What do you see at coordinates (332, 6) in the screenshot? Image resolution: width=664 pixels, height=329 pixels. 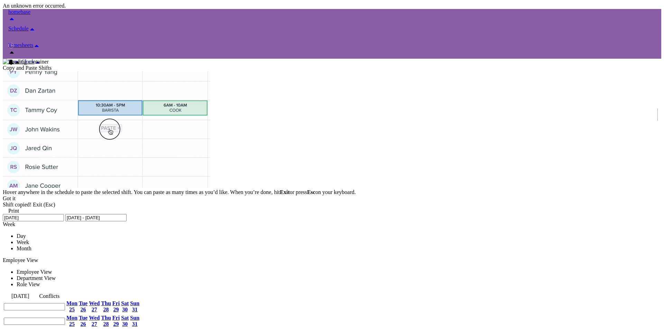 I see `div: An unknown error occurred.` at bounding box center [332, 6].